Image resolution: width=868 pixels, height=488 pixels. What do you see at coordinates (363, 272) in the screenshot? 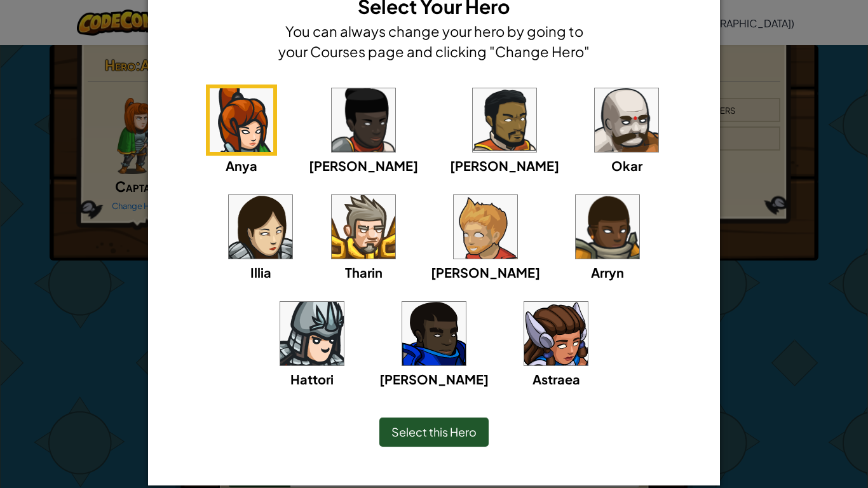
I see `span: Tharin` at bounding box center [363, 272].